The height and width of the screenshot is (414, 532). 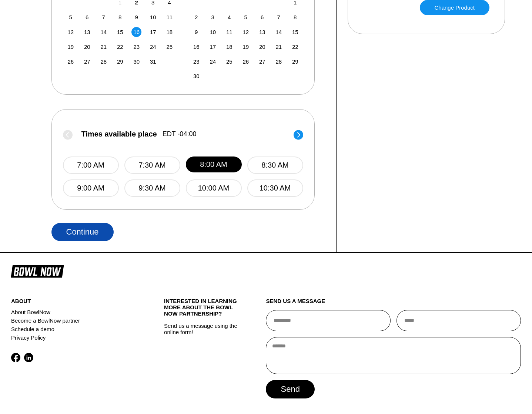 I want to click on button: 10:30 AM, so click(x=275, y=188).